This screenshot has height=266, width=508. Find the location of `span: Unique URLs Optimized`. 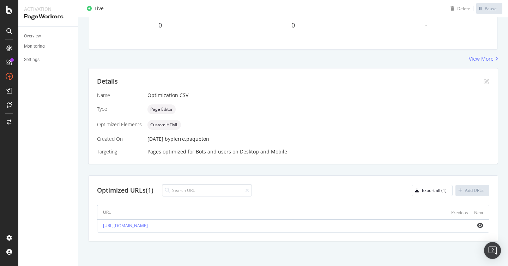

span: Unique URLs Optimized is located at coordinates (290, 14).